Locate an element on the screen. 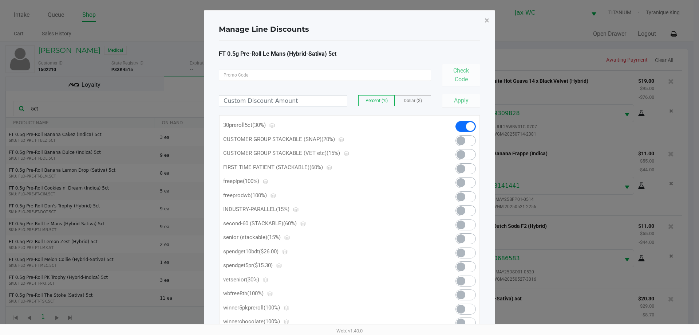  span: Dollar ($) is located at coordinates (413, 100).